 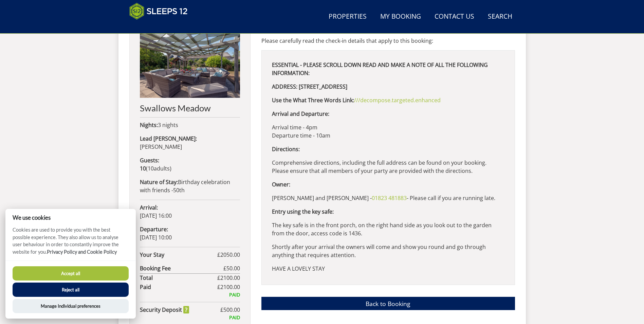 I want to click on button: Manage Individual preferences, so click(x=70, y=306).